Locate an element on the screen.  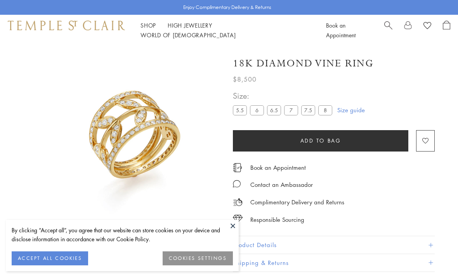
a: High JewelleryHigh Jewellery is located at coordinates (190, 25).